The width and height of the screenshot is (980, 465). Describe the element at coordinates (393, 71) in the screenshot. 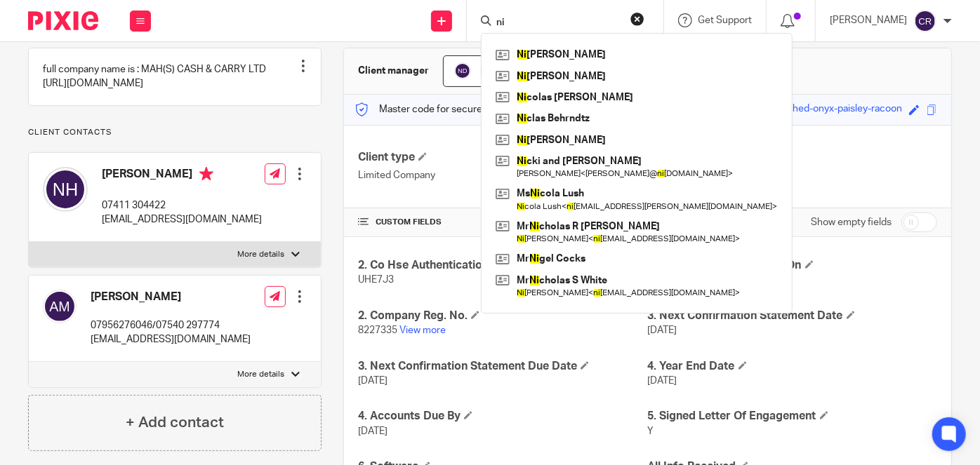

I see `h3: Client manager` at that location.